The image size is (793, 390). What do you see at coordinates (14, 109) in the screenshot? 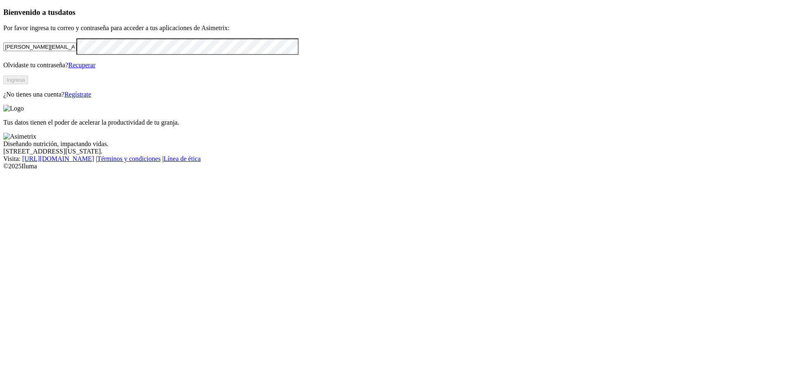
I see `img: Logo` at bounding box center [14, 109].